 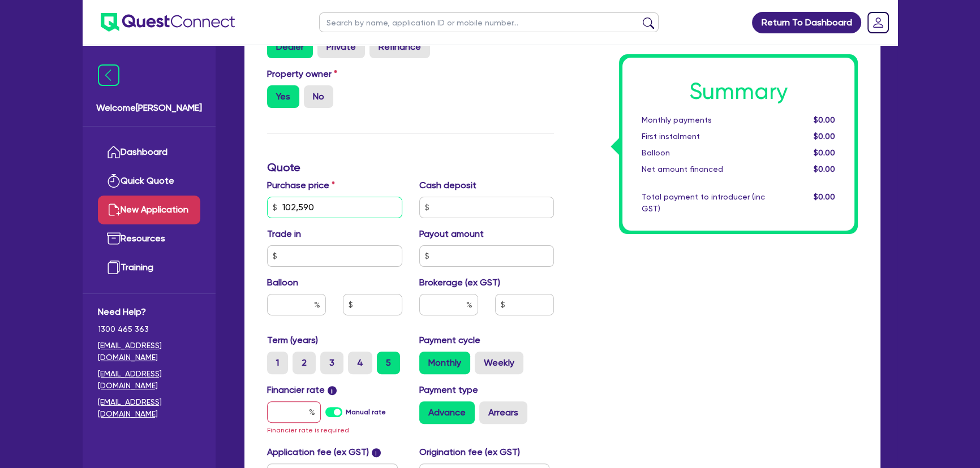 What do you see at coordinates (301, 185) in the screenshot?
I see `label: Purchase price` at bounding box center [301, 185].